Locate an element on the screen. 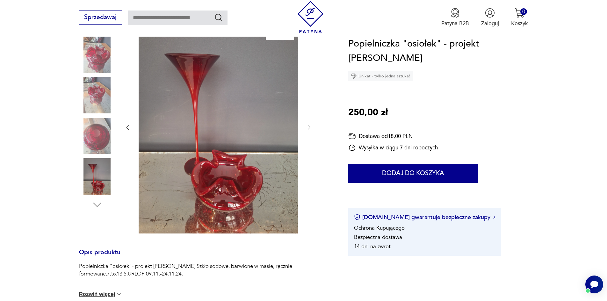 The width and height of the screenshot is (607, 301). img: Patyna - sklep z meblami i dekoracjami vintage is located at coordinates (310, 17).